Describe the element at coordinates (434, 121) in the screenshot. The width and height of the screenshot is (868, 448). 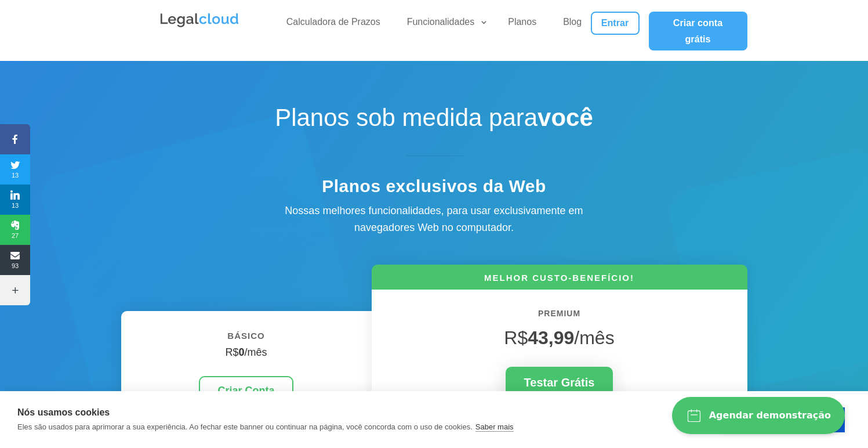
I see `h1: Planos sob medida para` at that location.